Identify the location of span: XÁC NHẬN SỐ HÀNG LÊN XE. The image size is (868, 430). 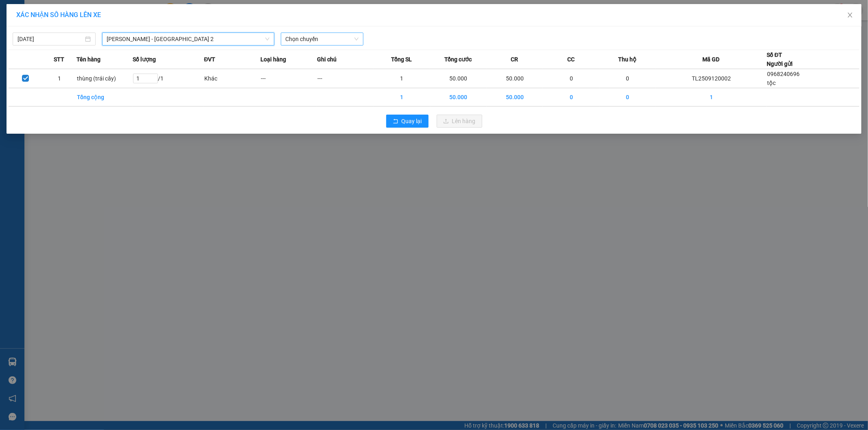
(59, 15).